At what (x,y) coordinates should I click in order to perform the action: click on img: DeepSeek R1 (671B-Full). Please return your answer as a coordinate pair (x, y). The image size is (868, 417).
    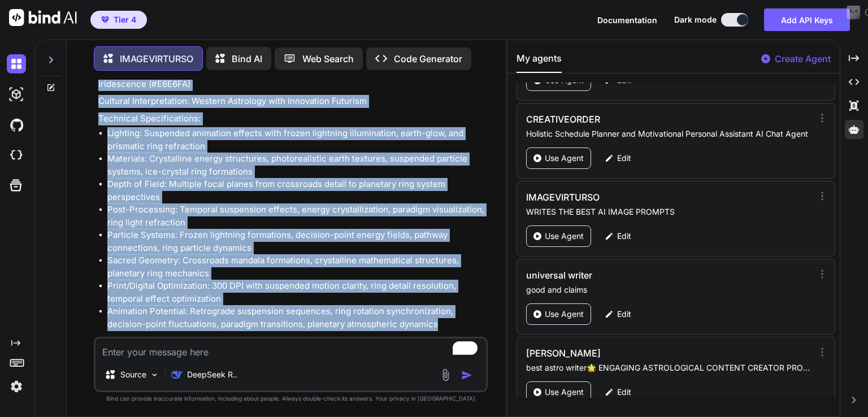
    Looking at the image, I should click on (177, 375).